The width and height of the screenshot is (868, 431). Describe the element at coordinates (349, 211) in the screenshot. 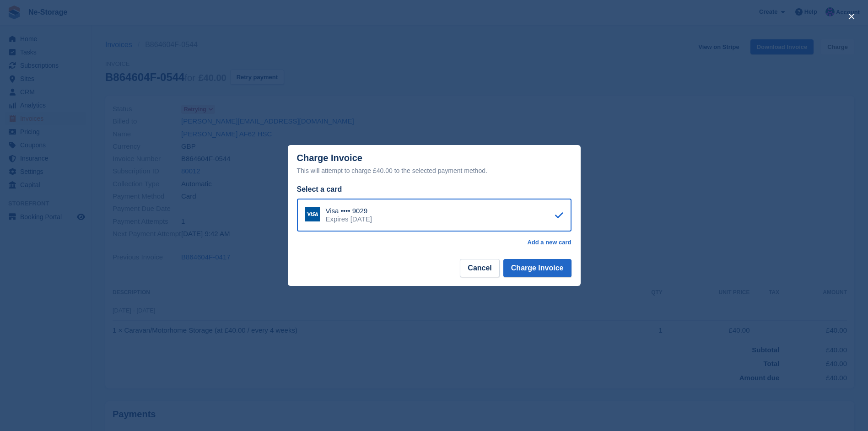

I see `div: Visa •••• 9029` at that location.